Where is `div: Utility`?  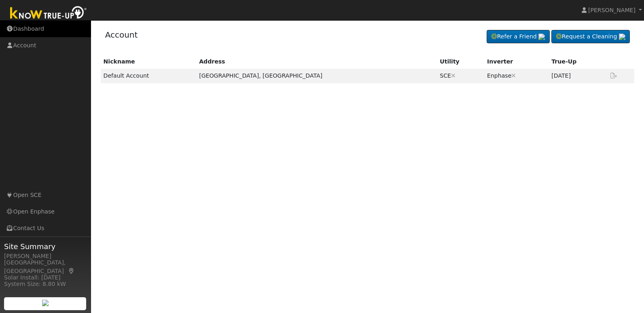
div: Utility is located at coordinates (460, 62).